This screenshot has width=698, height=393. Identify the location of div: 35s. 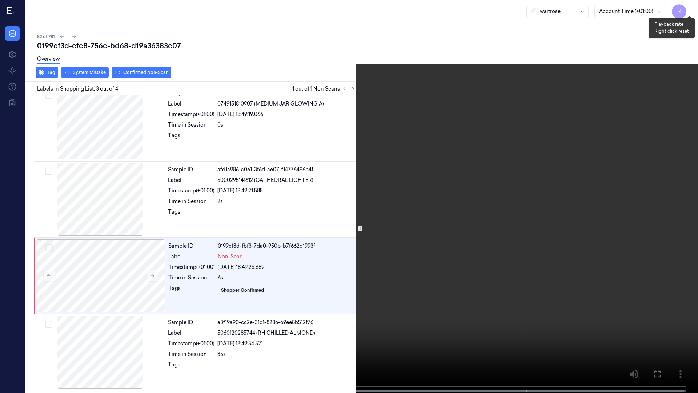
(286, 354).